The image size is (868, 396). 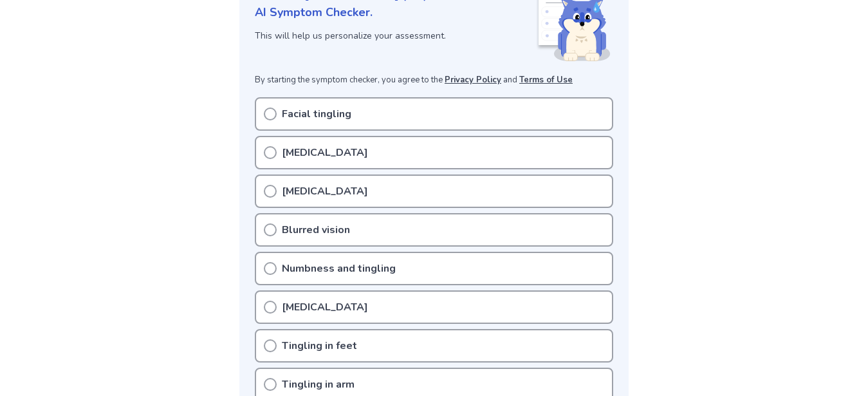 What do you see at coordinates (319, 346) in the screenshot?
I see `p: Tingling in feet` at bounding box center [319, 346].